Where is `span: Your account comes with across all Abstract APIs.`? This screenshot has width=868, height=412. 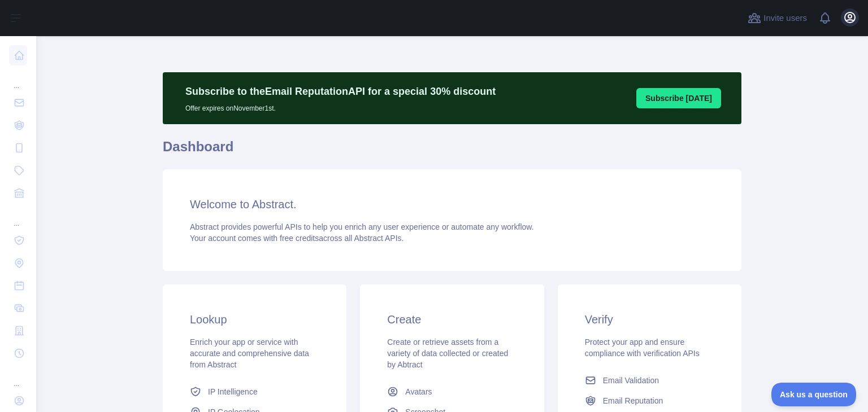
span: Your account comes with across all Abstract APIs. is located at coordinates (297, 238).